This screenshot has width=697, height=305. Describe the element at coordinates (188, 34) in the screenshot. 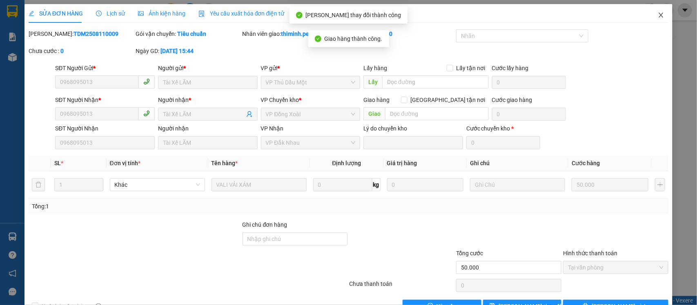

I see `div: Gói vận chuyển:` at that location.